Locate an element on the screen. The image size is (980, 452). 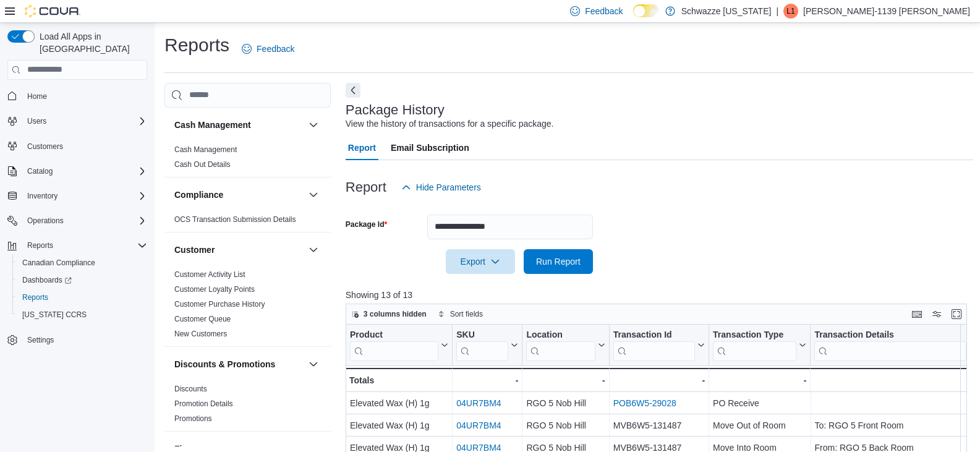
span: Customer Loyalty Points is located at coordinates (214, 290).